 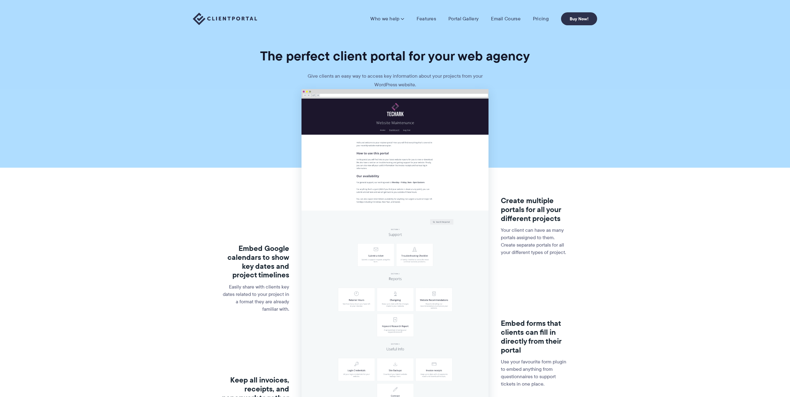 I want to click on a: Who we help, so click(x=387, y=19).